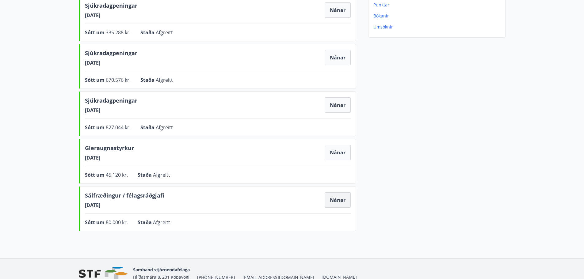 The image size is (584, 279). Describe the element at coordinates (118, 33) in the screenshot. I see `span: 335.288 kr.` at that location.